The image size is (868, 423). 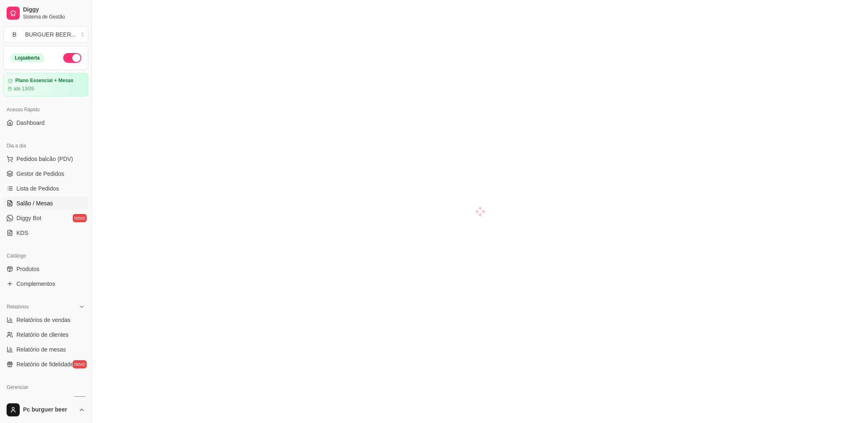 I want to click on a: Relatório de clientes, so click(x=46, y=334).